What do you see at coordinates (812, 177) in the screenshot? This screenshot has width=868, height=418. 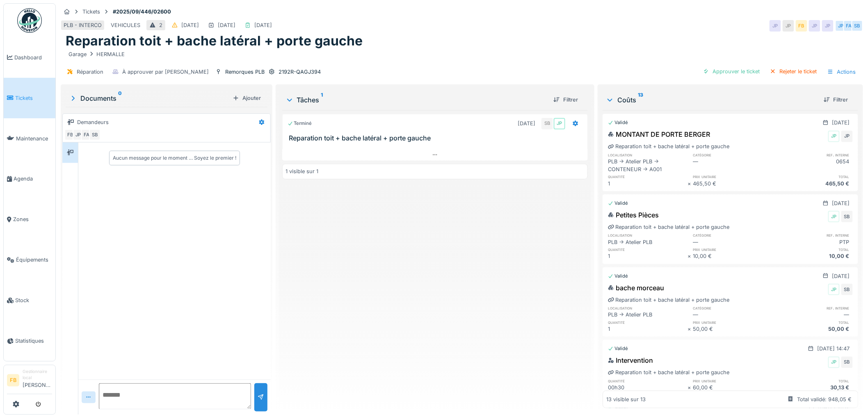 I see `h6: total` at bounding box center [812, 177].